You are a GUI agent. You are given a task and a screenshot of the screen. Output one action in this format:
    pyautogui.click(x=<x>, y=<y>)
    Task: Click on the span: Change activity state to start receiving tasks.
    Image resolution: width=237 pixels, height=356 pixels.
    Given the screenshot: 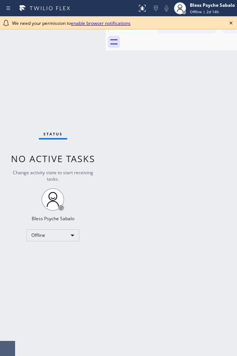 What is the action you would take?
    pyautogui.click(x=53, y=176)
    